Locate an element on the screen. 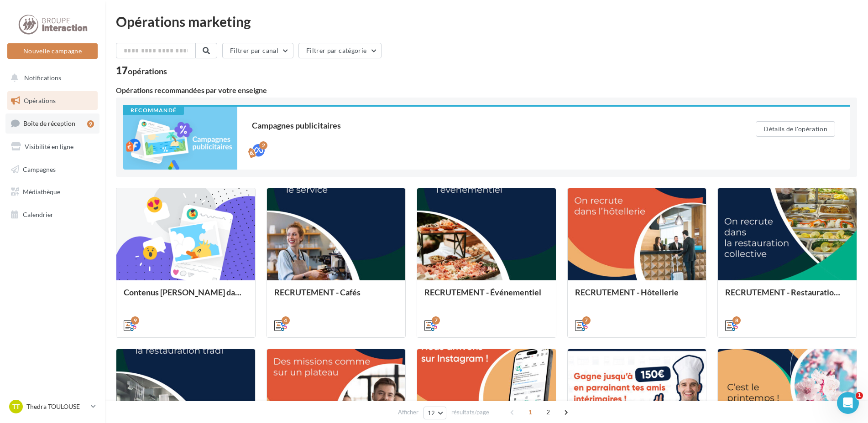 This screenshot has width=868, height=423. span: Calendrier is located at coordinates (38, 214).